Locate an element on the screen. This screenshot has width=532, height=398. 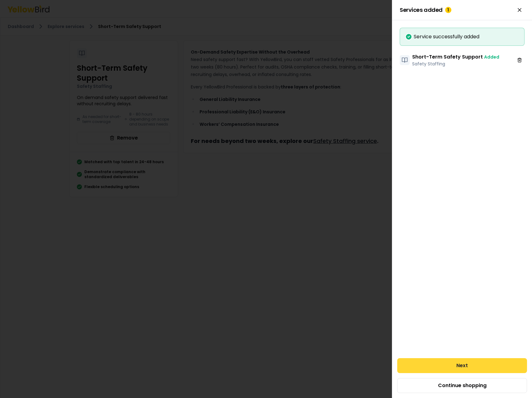
button: Close is located at coordinates (519, 10).